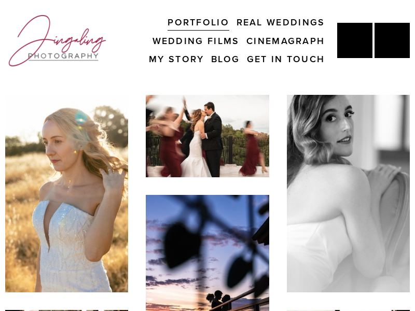 The width and height of the screenshot is (415, 311). What do you see at coordinates (225, 59) in the screenshot?
I see `a: Blog` at bounding box center [225, 59].